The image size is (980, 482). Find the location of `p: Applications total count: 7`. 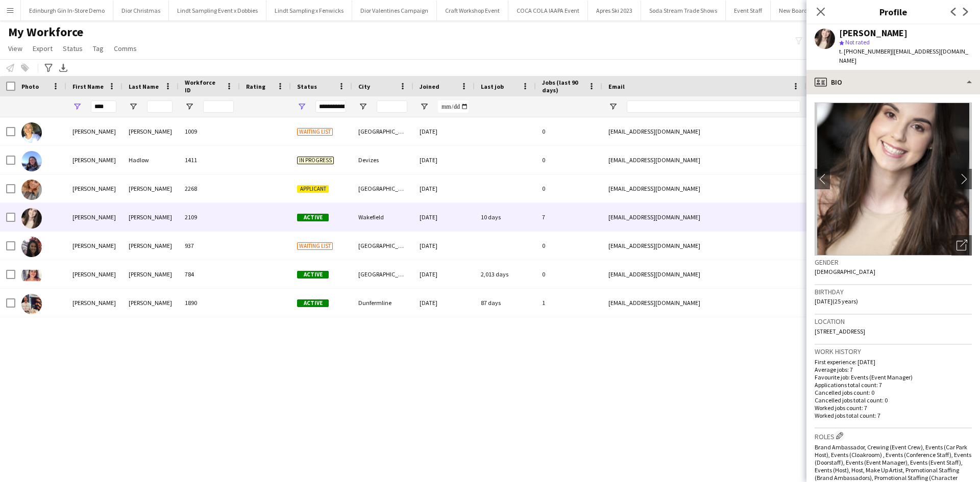

p: Applications total count: 7 is located at coordinates (893, 385).